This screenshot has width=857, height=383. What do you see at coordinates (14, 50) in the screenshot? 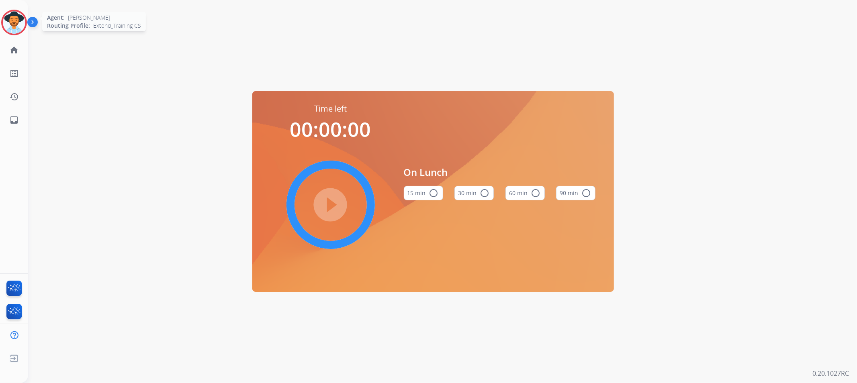
I see `mat-icon: home` at bounding box center [14, 50].